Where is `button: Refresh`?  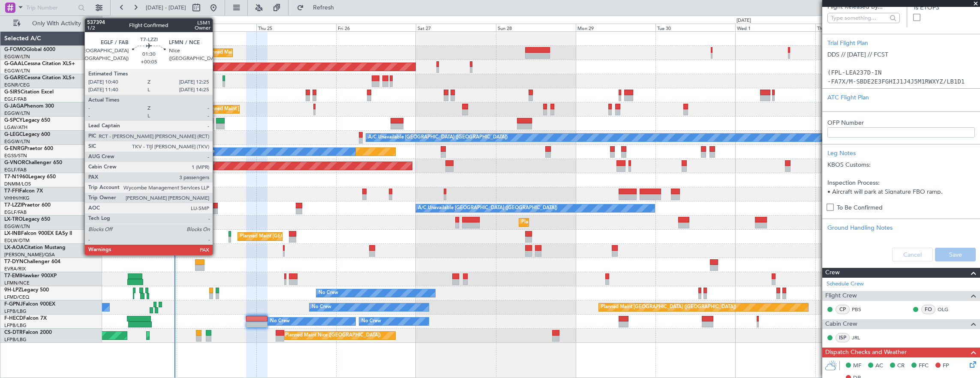 button: Refresh is located at coordinates (319, 8).